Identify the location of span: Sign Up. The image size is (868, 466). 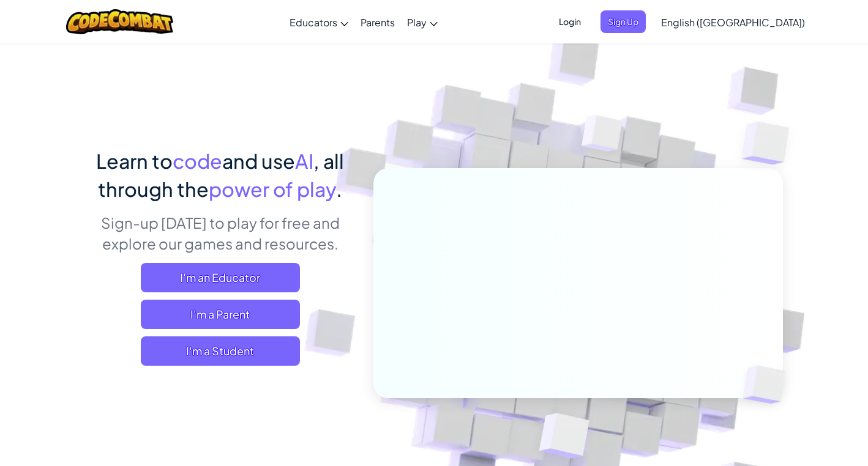
(623, 21).